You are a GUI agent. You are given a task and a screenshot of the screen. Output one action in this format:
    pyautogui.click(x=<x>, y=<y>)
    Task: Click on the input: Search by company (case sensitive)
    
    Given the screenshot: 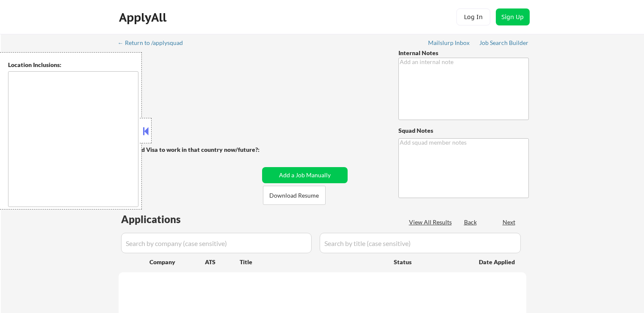 What is the action you would take?
    pyautogui.click(x=216, y=243)
    